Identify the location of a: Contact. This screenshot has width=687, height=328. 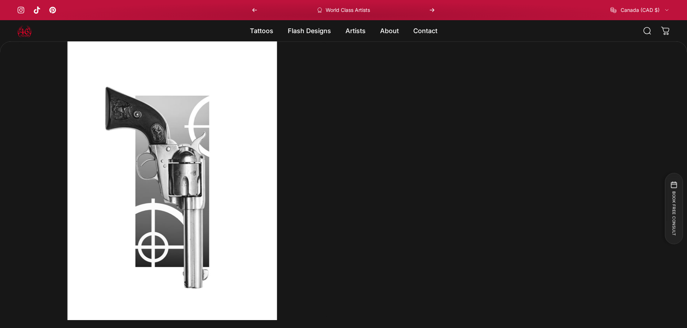
(425, 31).